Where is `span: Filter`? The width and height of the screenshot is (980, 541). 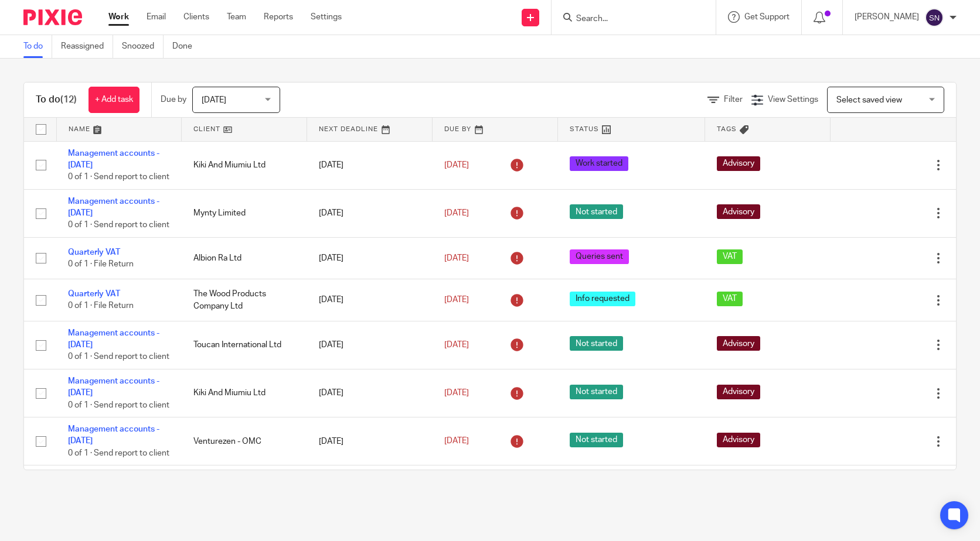 span: Filter is located at coordinates (733, 100).